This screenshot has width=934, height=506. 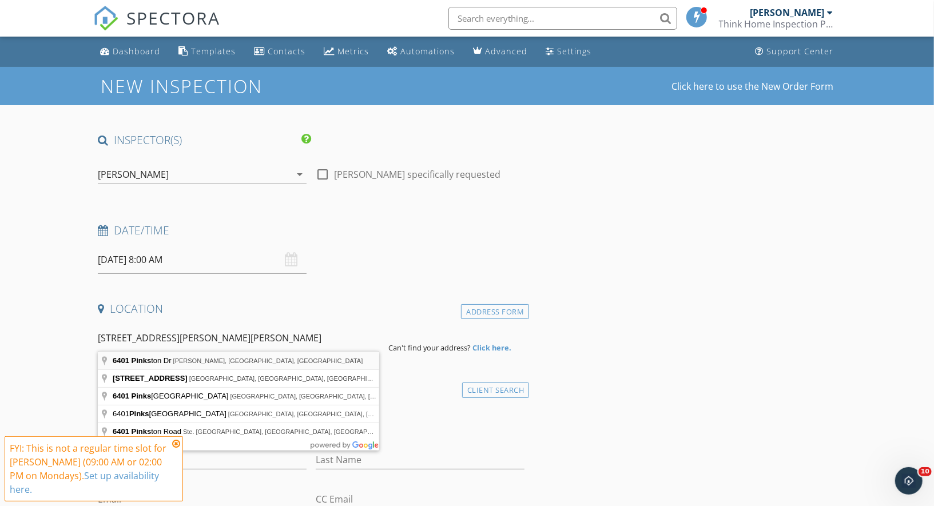 What do you see at coordinates (794, 51) in the screenshot?
I see `a: Support Center` at bounding box center [794, 51].